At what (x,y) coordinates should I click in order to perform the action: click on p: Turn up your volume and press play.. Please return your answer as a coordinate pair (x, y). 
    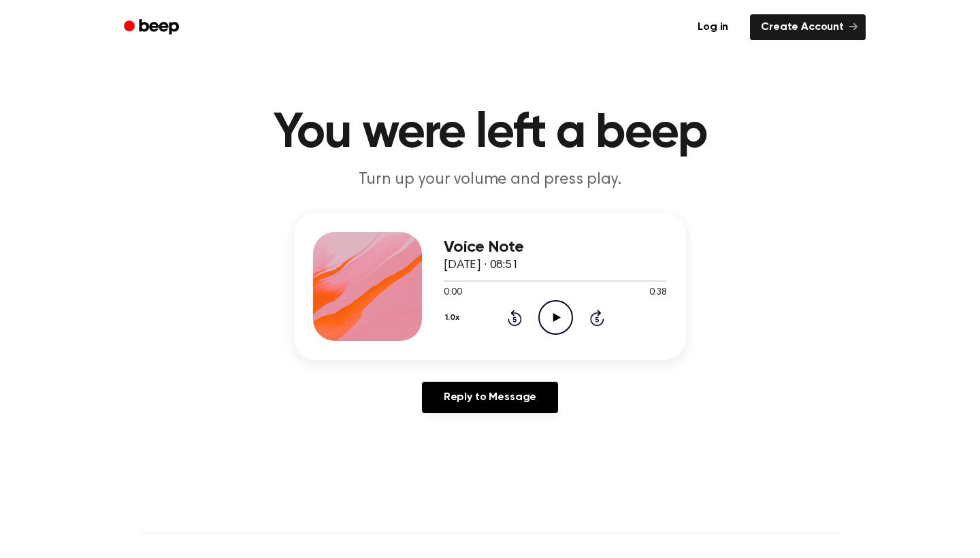
    Looking at the image, I should click on (490, 179).